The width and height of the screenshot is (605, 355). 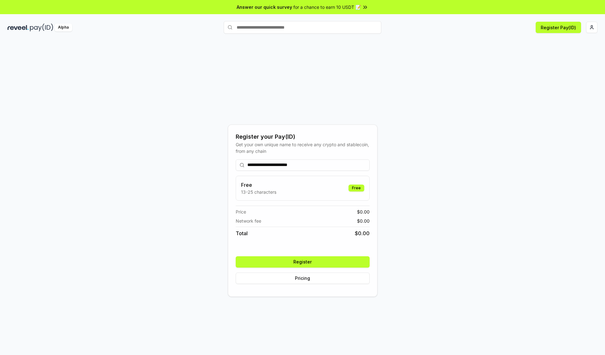 What do you see at coordinates (302, 137) in the screenshot?
I see `div: Register your Pay(ID)` at bounding box center [302, 137].